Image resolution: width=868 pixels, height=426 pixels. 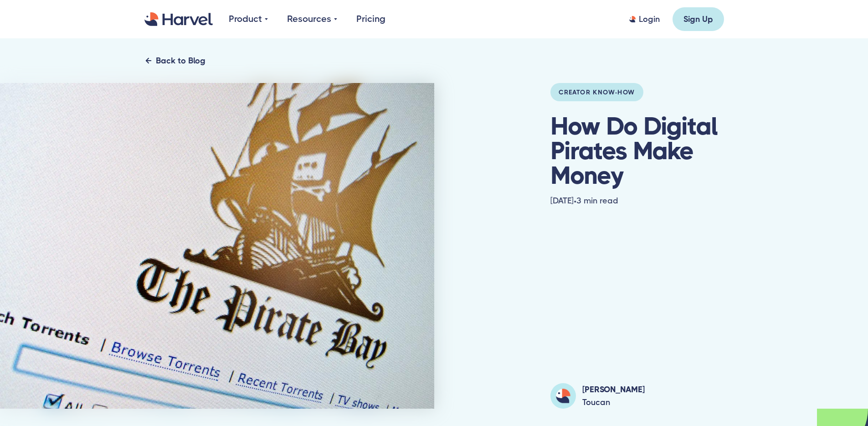 I want to click on a: Sign Up, so click(x=698, y=19).